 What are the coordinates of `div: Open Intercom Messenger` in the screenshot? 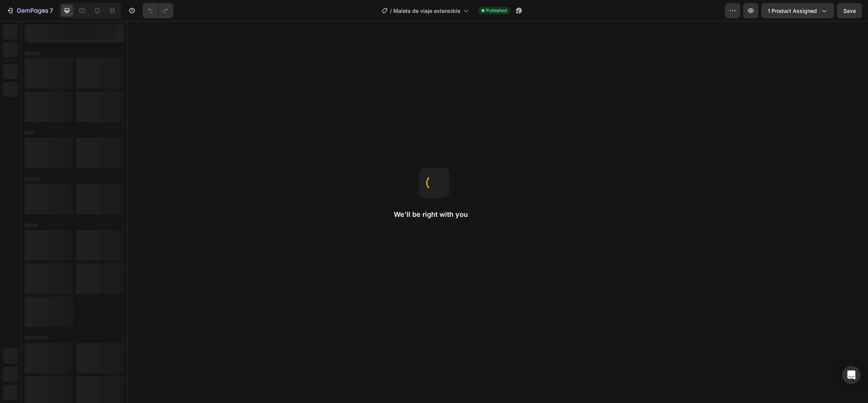 It's located at (851, 375).